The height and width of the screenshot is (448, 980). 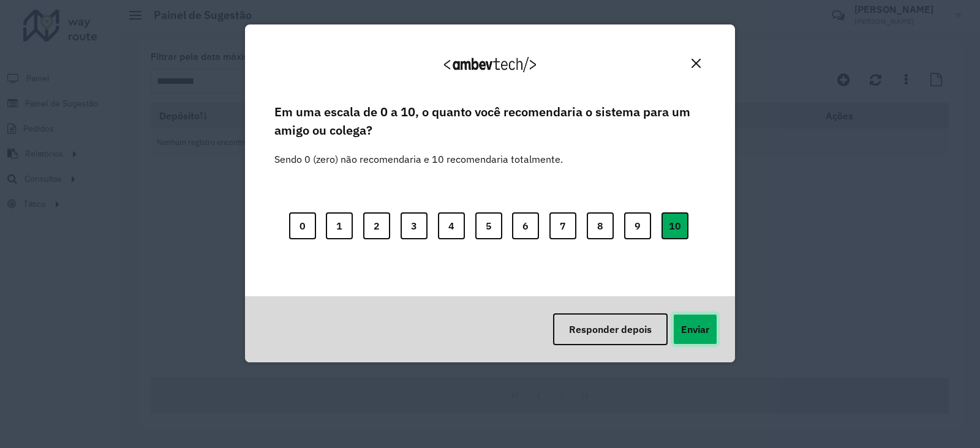 What do you see at coordinates (377, 226) in the screenshot?
I see `button: 2` at bounding box center [377, 226].